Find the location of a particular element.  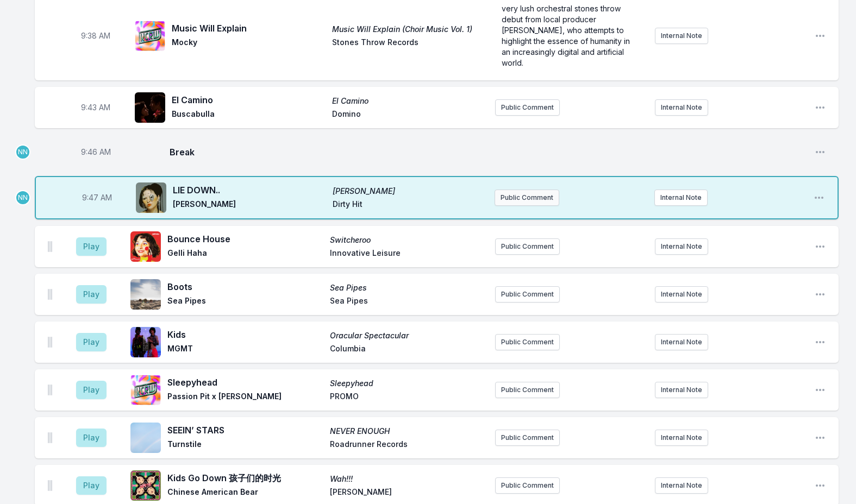

img: Sleepyhead is located at coordinates (145, 390).